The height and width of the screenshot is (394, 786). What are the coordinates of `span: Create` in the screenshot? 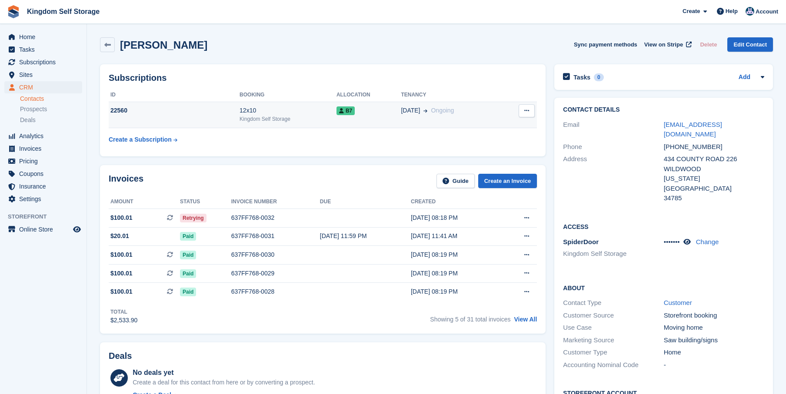 It's located at (692, 11).